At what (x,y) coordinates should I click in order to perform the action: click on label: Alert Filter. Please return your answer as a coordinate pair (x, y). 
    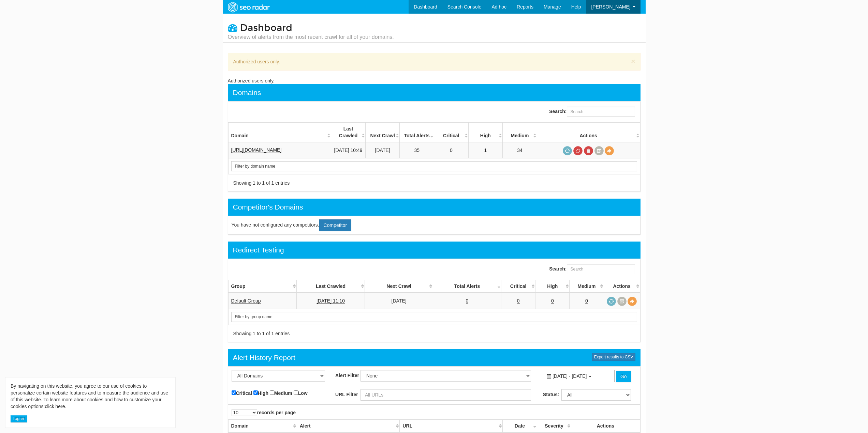
    Looking at the image, I should click on (347, 376).